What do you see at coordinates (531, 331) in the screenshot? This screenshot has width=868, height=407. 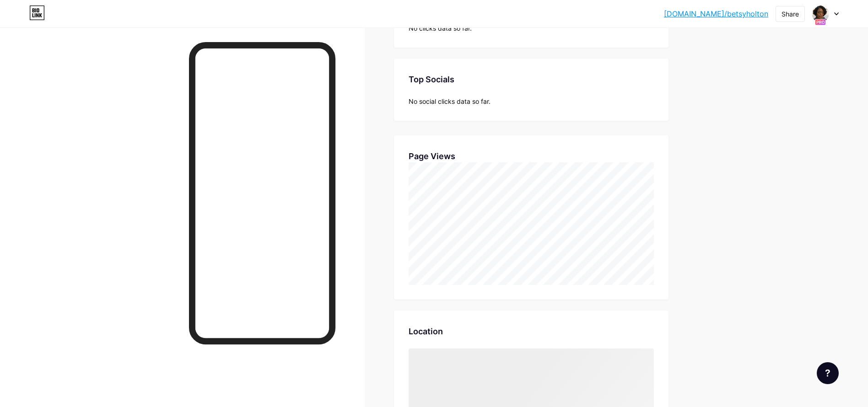 I see `div: Location` at bounding box center [531, 331].